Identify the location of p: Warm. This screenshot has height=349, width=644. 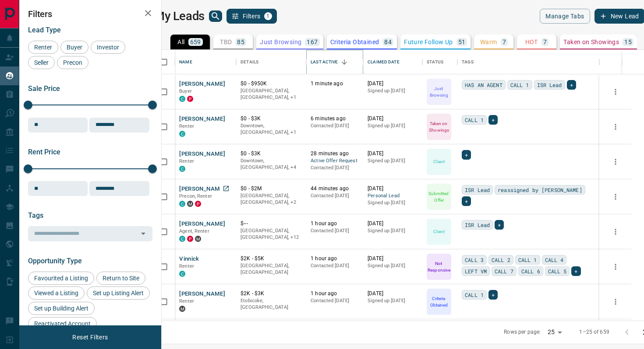
(488, 42).